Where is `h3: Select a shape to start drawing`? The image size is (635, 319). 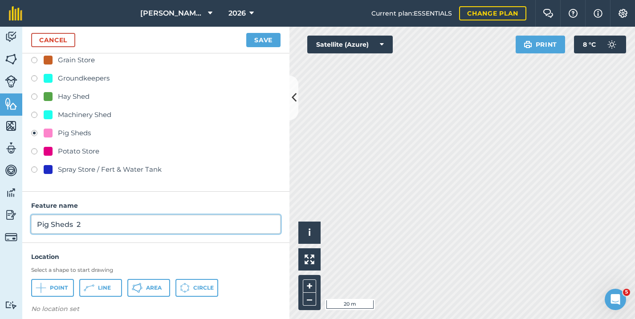
h3: Select a shape to start drawing is located at coordinates (156, 270).